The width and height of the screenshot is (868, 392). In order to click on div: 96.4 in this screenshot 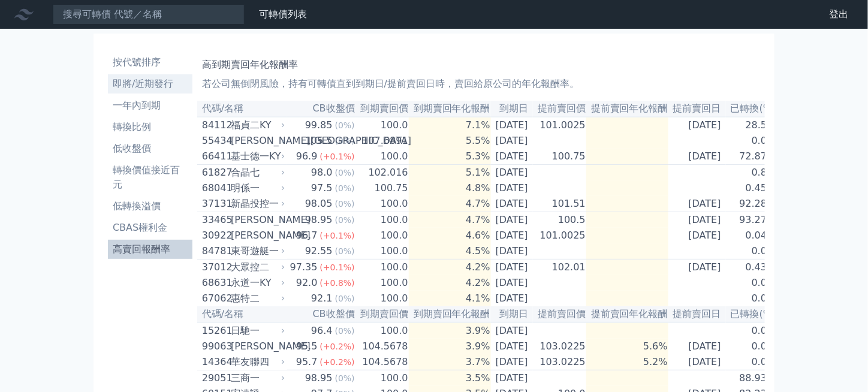, I will do `click(322, 331)`.